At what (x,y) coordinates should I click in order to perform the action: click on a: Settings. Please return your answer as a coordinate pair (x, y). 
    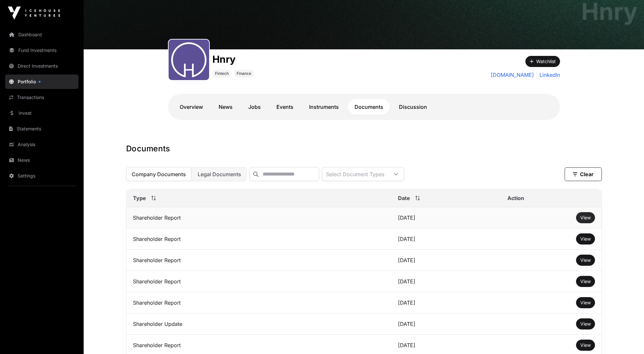
    Looking at the image, I should click on (42, 176).